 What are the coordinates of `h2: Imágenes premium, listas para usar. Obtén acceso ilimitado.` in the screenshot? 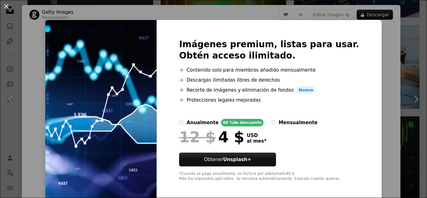 It's located at (269, 50).